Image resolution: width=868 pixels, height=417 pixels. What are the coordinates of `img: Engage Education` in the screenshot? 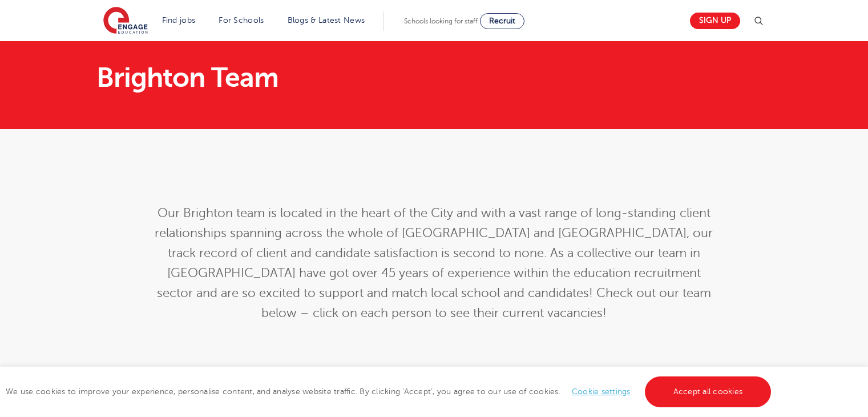 It's located at (126, 21).